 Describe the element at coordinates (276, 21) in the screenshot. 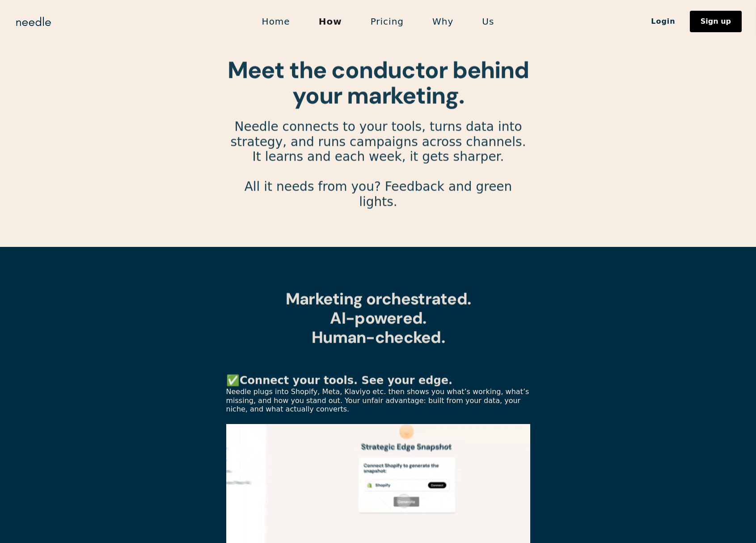

I see `a: Home` at that location.